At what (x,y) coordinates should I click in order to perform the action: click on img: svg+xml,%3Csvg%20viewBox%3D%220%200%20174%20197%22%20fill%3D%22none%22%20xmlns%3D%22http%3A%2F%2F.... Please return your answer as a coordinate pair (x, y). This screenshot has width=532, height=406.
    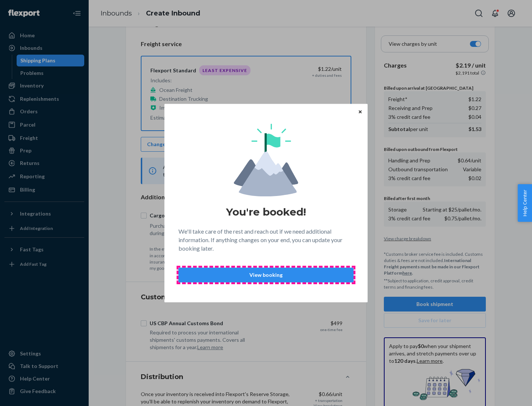
    Looking at the image, I should click on (266, 160).